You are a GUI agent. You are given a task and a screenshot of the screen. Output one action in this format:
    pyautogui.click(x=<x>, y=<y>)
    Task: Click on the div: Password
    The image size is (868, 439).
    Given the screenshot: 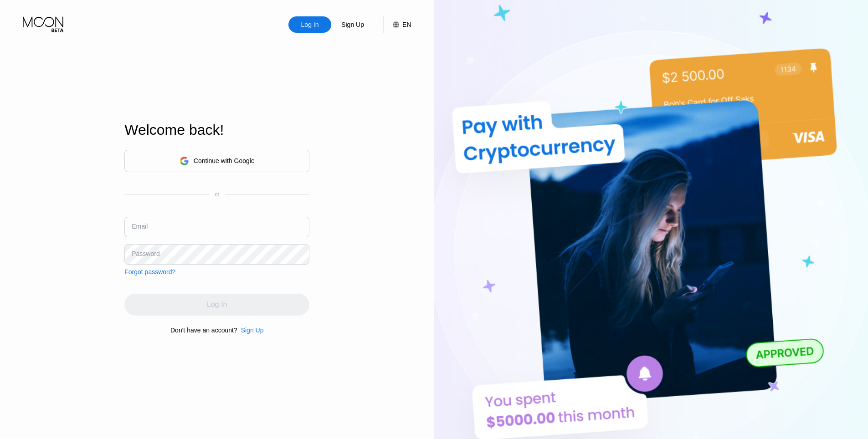 What is the action you would take?
    pyautogui.click(x=145, y=254)
    